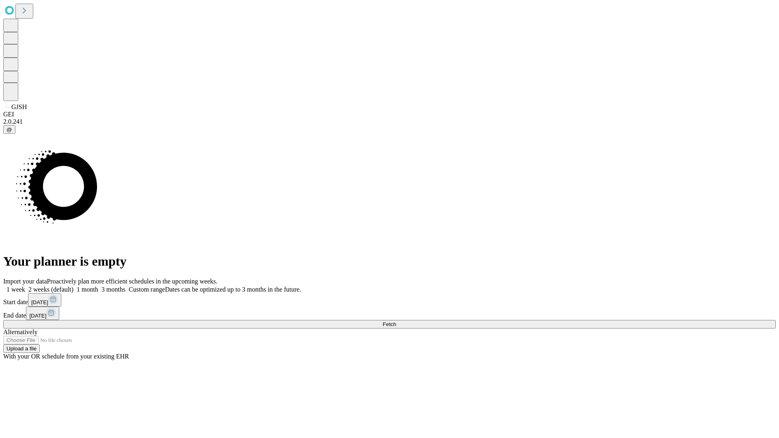 The height and width of the screenshot is (438, 779). What do you see at coordinates (19, 107) in the screenshot?
I see `span: GJSH` at bounding box center [19, 107].